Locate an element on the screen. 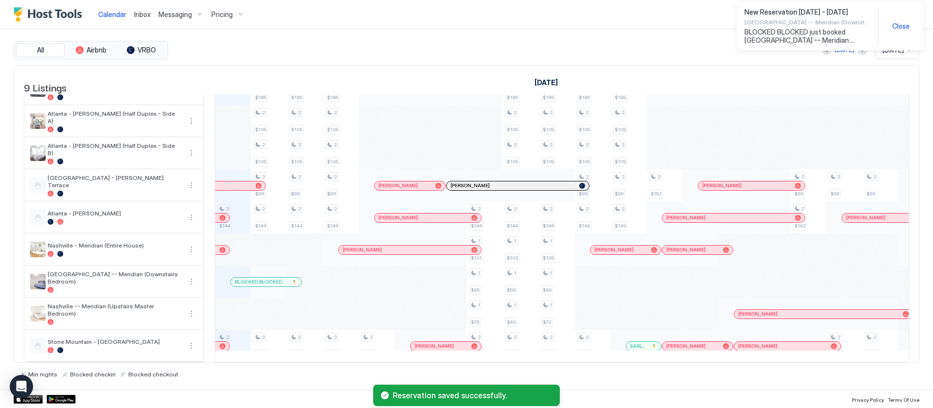  a: October 2, 2025 is located at coordinates (376, 96).